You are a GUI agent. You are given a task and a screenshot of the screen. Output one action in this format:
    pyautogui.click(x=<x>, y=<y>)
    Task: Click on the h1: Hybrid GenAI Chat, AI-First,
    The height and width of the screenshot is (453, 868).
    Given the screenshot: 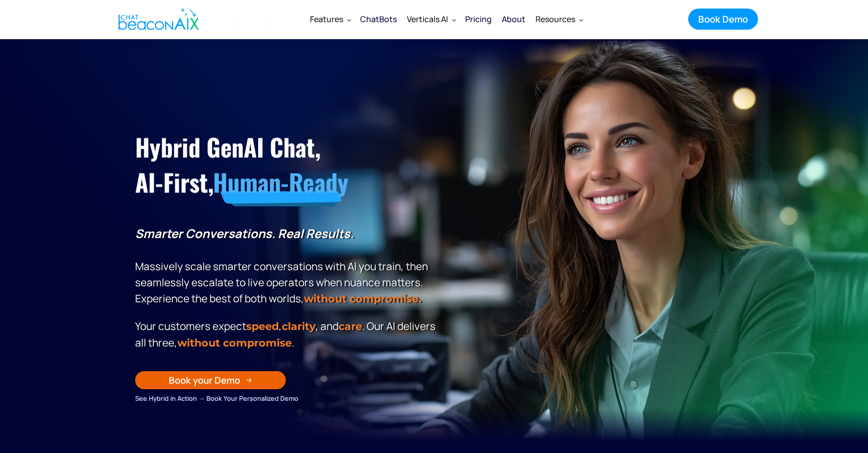 What is the action you would take?
    pyautogui.click(x=287, y=165)
    